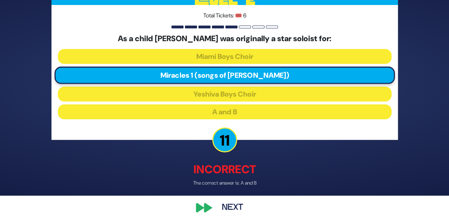 The image size is (449, 224). What do you see at coordinates (225, 94) in the screenshot?
I see `button: Yeshiva Boys Choir` at bounding box center [225, 94].